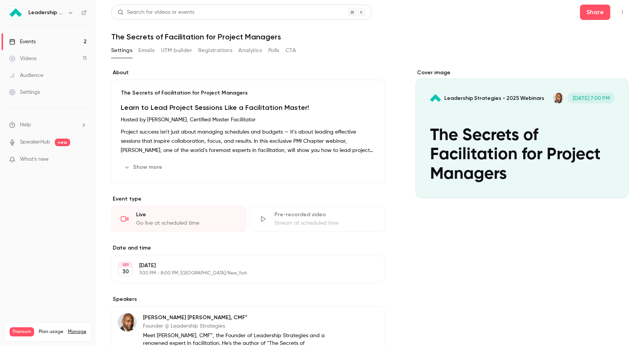  Describe the element at coordinates (128, 323) in the screenshot. I see `img: Michael Wilkinson, CMF™` at that location.